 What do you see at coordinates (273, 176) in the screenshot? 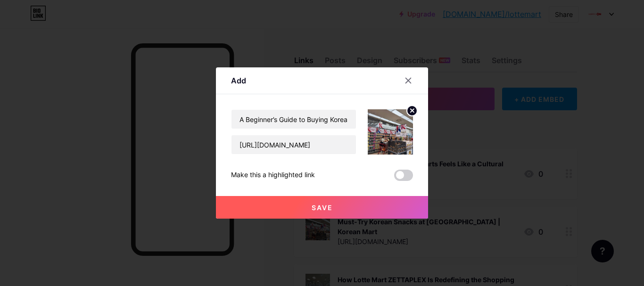
I see `div: Make this a highlighted link` at bounding box center [273, 176].